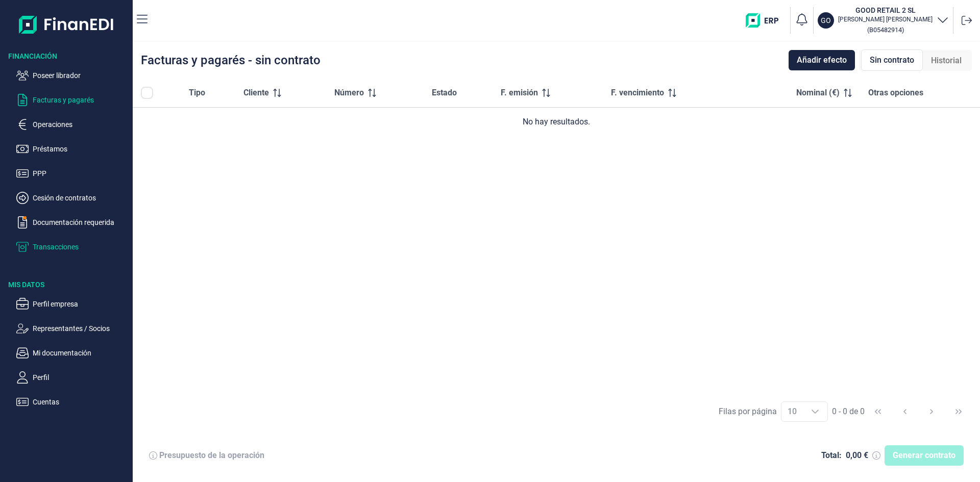 The height and width of the screenshot is (482, 980). I want to click on div: Presupuesto de la operación, so click(212, 455).